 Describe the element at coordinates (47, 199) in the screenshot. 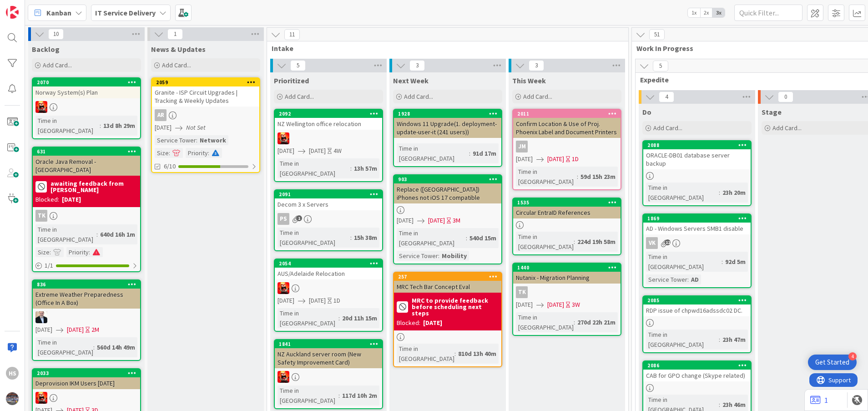

I see `div: Blocked:` at that location.